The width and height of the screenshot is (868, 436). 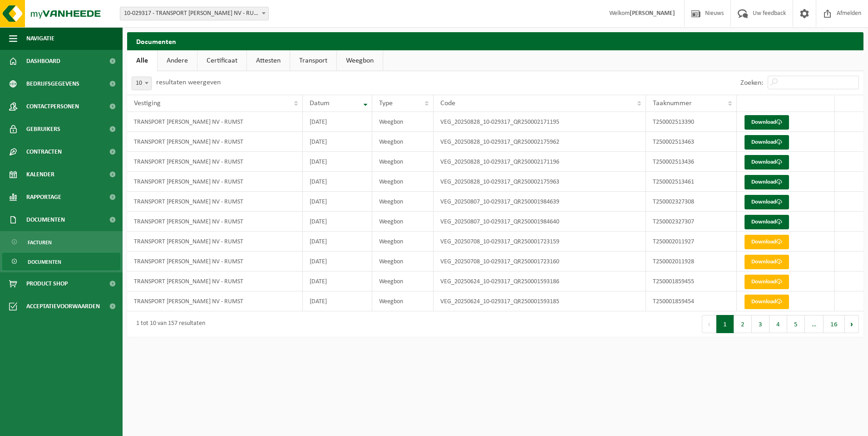 I want to click on span: 10-029317 - TRANSPORT L. JANSSENS NV - RUMST, so click(x=194, y=14).